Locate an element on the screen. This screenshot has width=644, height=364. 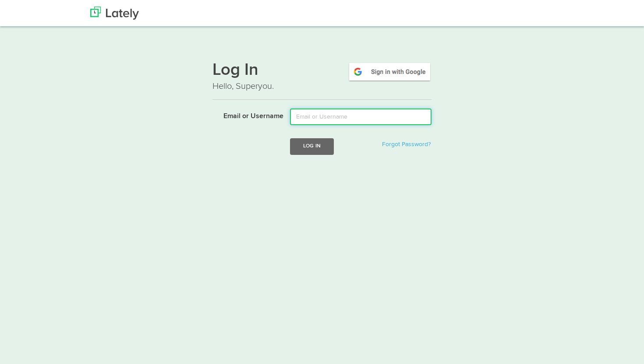
a: Forgot Password? is located at coordinates (406, 144).